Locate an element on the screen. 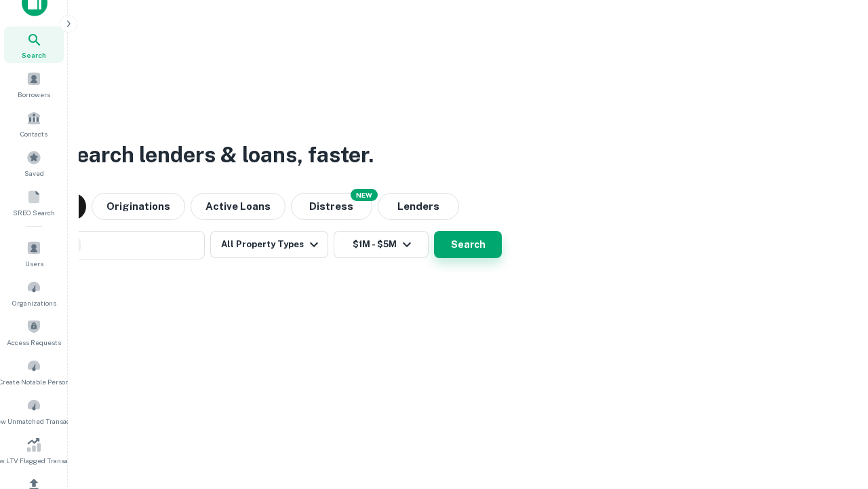 This screenshot has width=868, height=489. a: Create Notable Person is located at coordinates (34, 372).